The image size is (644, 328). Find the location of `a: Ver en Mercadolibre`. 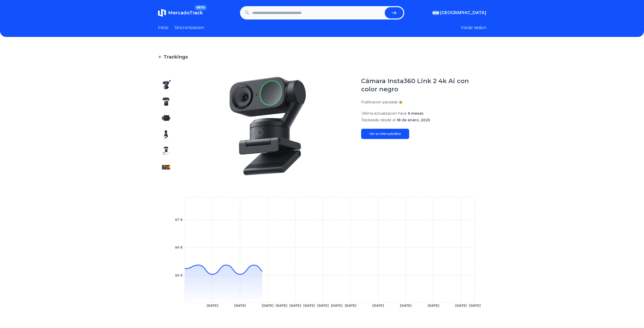

a: Ver en Mercadolibre is located at coordinates (385, 134).